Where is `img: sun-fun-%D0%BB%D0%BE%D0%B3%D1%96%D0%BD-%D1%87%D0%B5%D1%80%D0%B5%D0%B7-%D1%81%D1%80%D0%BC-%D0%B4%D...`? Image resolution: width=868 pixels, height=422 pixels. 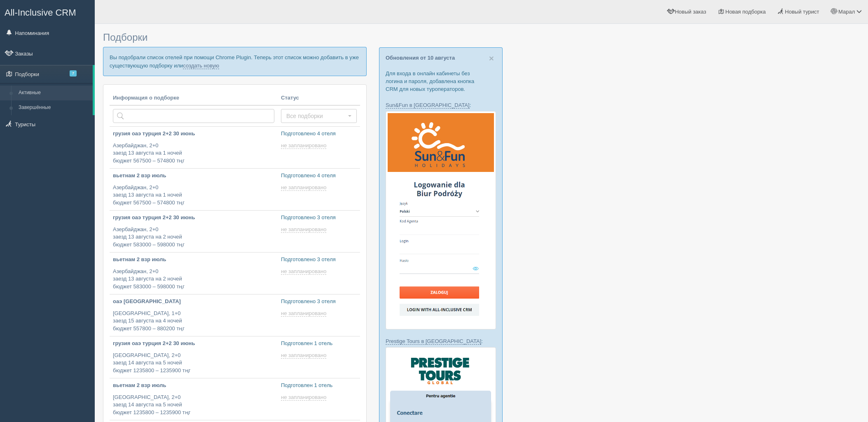 img: sun-fun-%D0%BB%D0%BE%D0%B3%D1%96%D0%BD-%D1%87%D0%B5%D1%80%D0%B5%D0%B7-%D1%81%D1%80%D0%BC-%D0%B4%D... is located at coordinates (440, 220).